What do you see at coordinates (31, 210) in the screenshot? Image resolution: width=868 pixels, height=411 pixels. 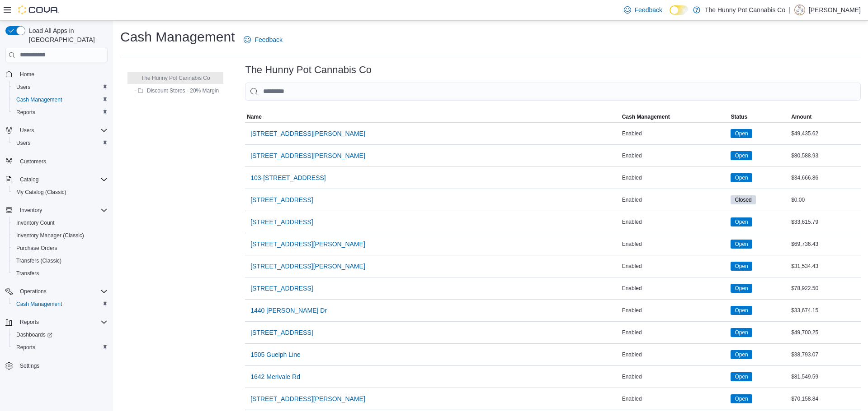 I see `span: Inventory` at bounding box center [31, 210].